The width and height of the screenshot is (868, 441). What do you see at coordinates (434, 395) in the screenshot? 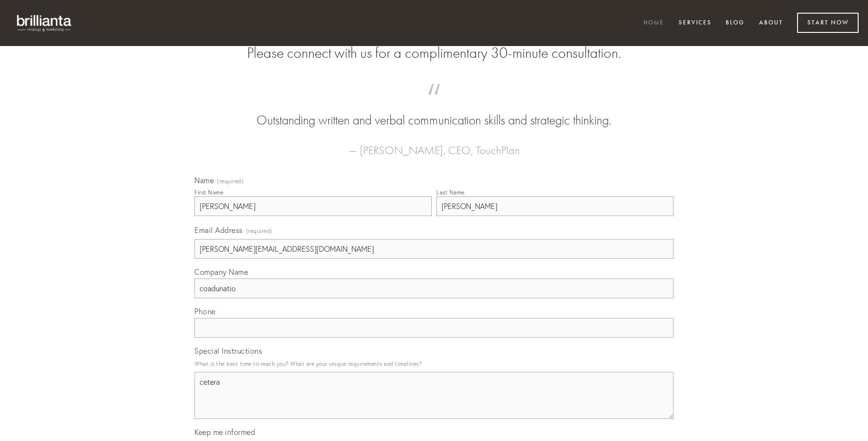
I see `textarea: cetera` at bounding box center [434, 395].